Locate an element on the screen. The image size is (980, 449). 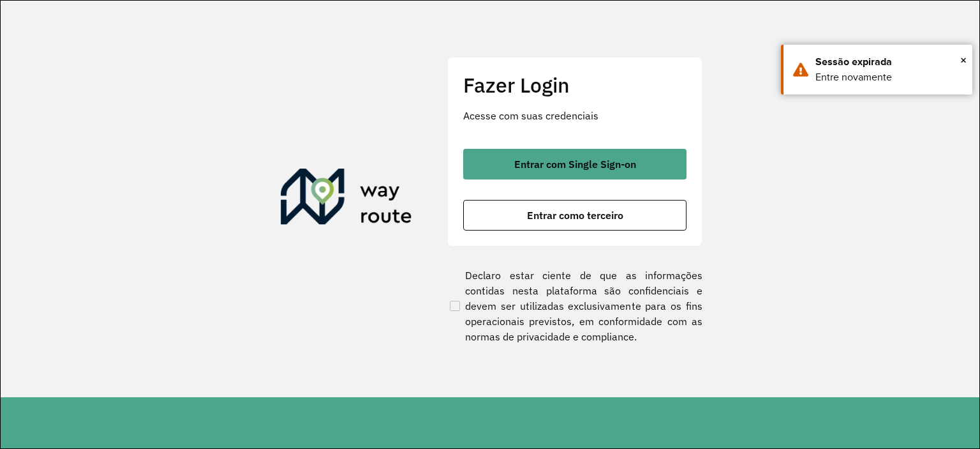
h2: Fazer Login is located at coordinates (575, 85).